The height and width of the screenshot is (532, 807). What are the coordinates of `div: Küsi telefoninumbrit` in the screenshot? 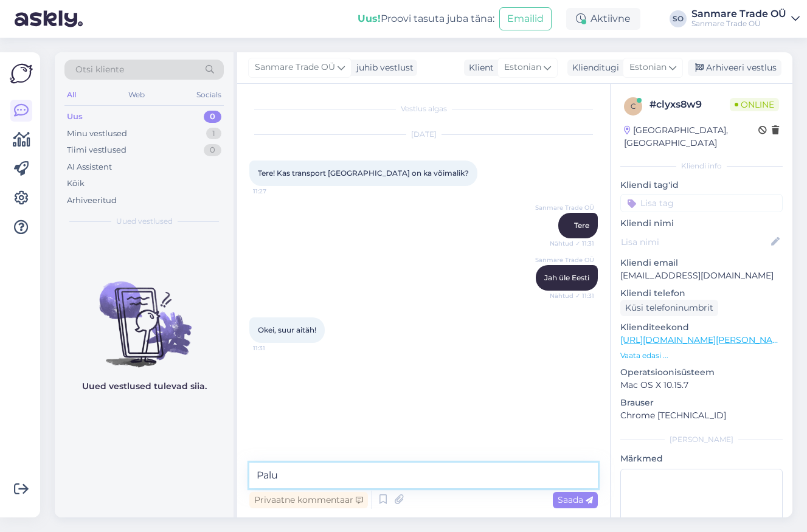 It's located at (669, 308).